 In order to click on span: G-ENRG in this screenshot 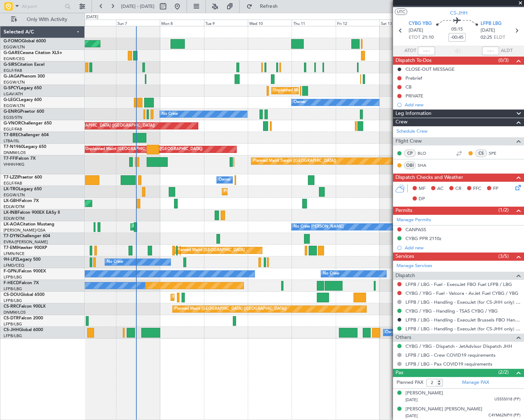, I will do `click(12, 111)`.